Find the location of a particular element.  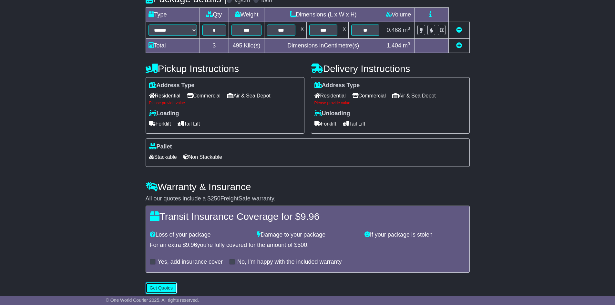

a: Add new item is located at coordinates (459, 46).